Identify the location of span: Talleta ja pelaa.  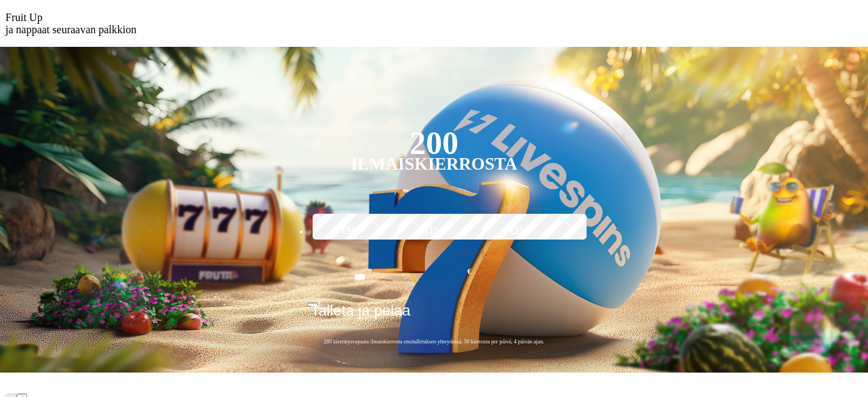
(361, 316).